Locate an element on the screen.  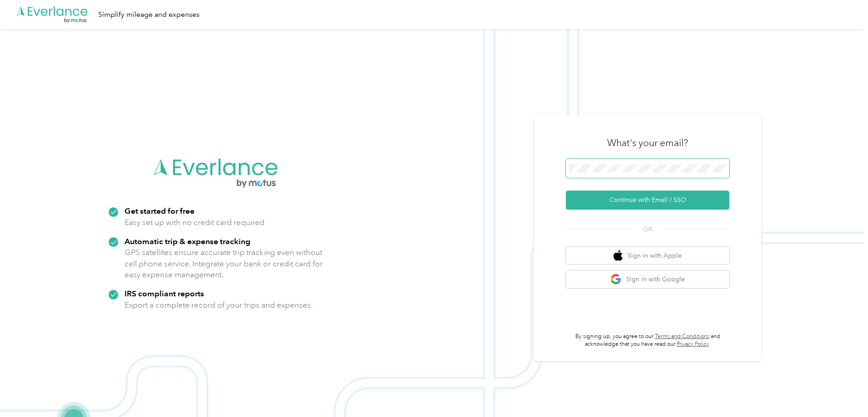
p: Easy set up with no credit card required is located at coordinates (195, 223).